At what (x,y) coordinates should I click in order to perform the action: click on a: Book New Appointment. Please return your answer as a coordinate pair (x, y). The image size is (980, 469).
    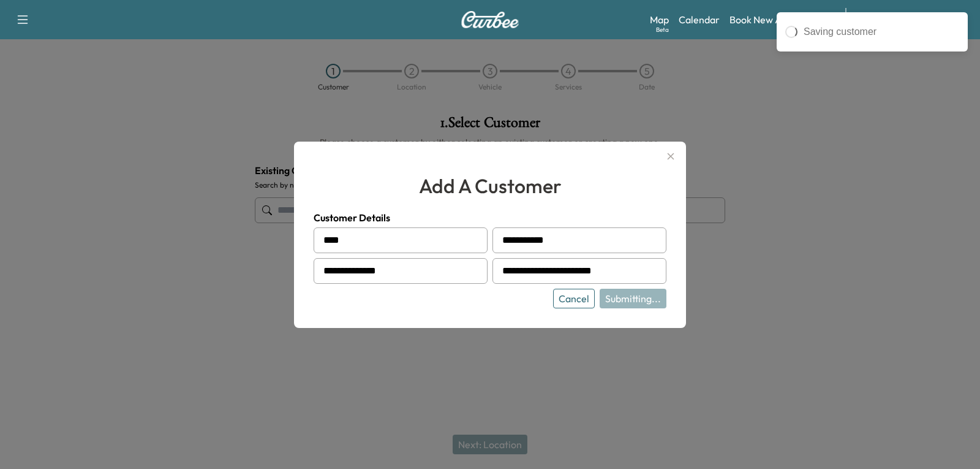
    Looking at the image, I should click on (781, 19).